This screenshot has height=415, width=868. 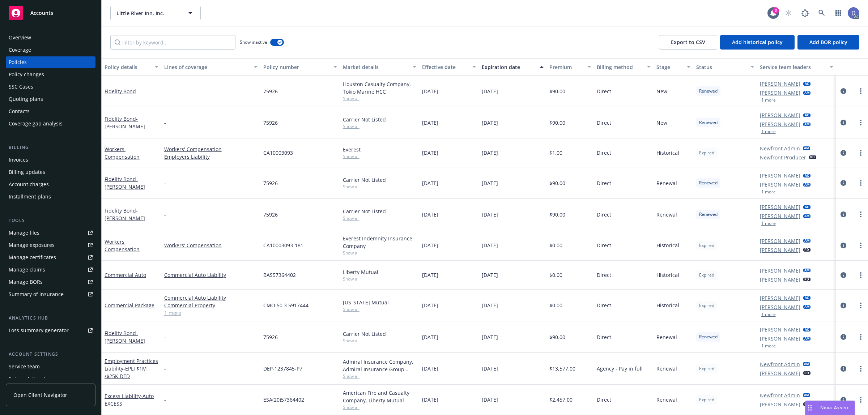 What do you see at coordinates (668, 305) in the screenshot?
I see `span: Historical` at bounding box center [668, 305].